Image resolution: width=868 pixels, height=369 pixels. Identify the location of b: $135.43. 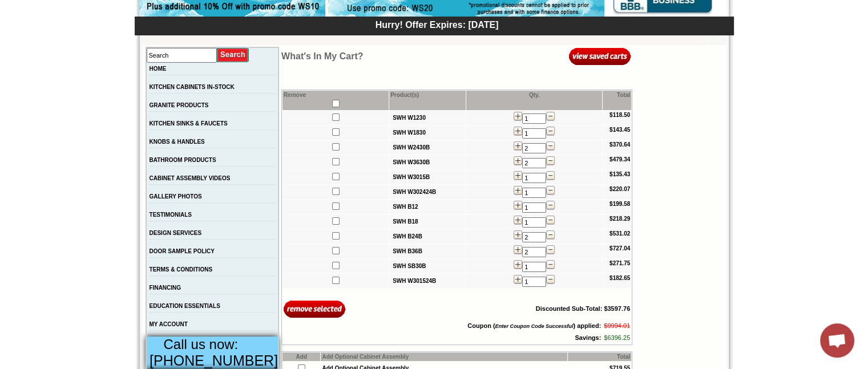
(619, 174).